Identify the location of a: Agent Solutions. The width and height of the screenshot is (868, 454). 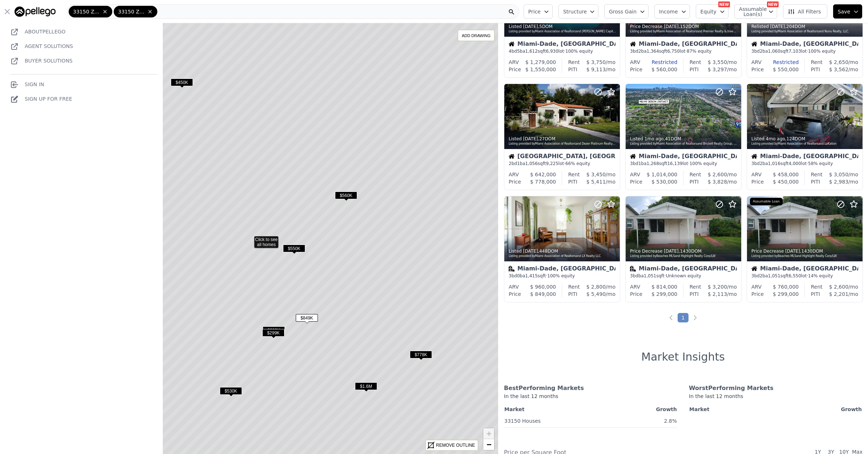
(49, 46).